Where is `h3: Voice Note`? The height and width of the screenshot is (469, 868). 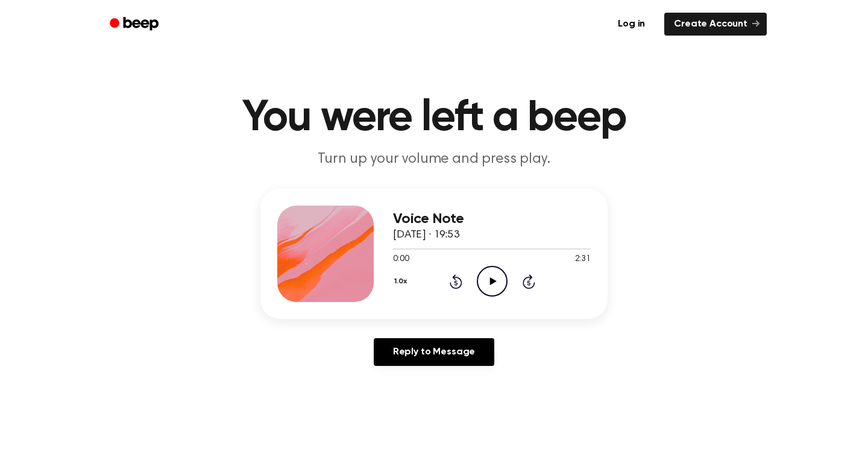
h3: Voice Note is located at coordinates (492, 219).